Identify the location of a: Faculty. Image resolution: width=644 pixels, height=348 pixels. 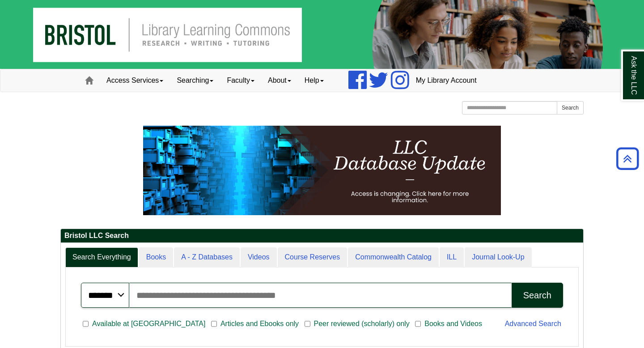
(240, 81).